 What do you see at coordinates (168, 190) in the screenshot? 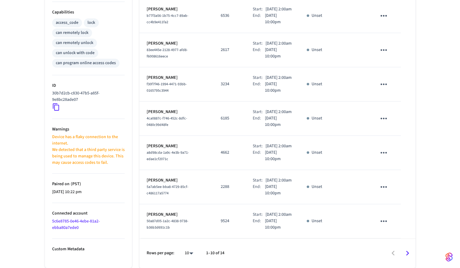
I see `span: 5a7ab5ee-bba8-4729-85cf-c486117a5774` at bounding box center [168, 190].